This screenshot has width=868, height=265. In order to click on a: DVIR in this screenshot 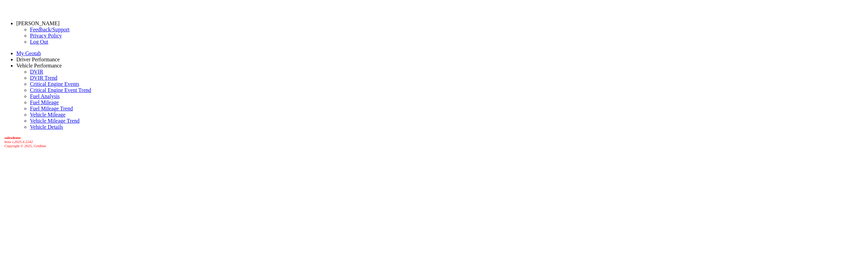, I will do `click(37, 72)`.